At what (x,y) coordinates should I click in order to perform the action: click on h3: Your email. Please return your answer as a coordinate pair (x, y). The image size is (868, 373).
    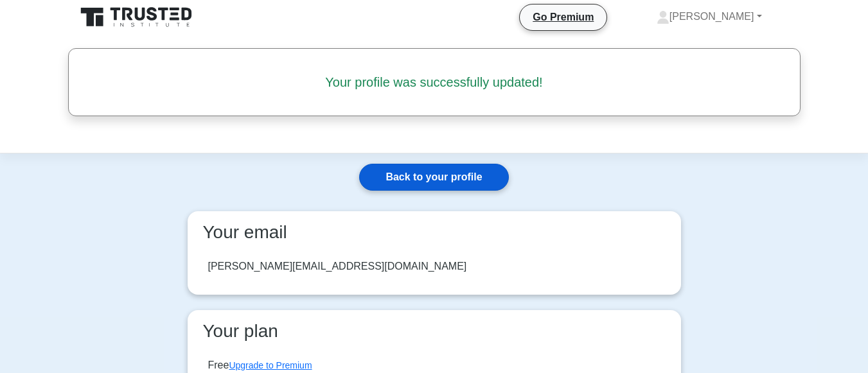
    Looking at the image, I should click on (434, 233).